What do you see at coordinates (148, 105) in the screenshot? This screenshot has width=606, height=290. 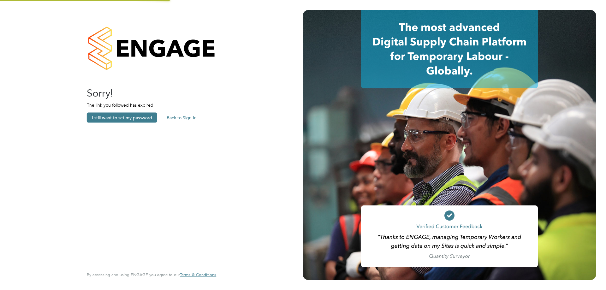 I see `p: The link you followed has expired.` at bounding box center [148, 105].